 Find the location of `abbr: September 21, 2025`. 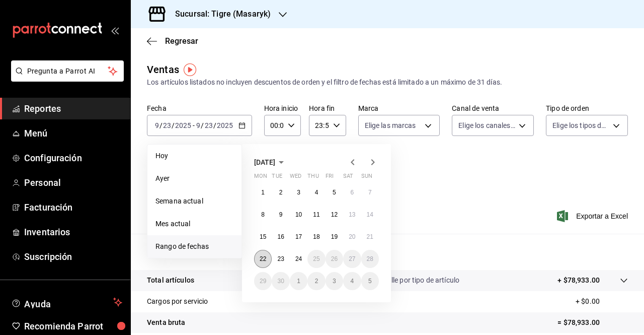

abbr: September 21, 2025 is located at coordinates (369, 237).